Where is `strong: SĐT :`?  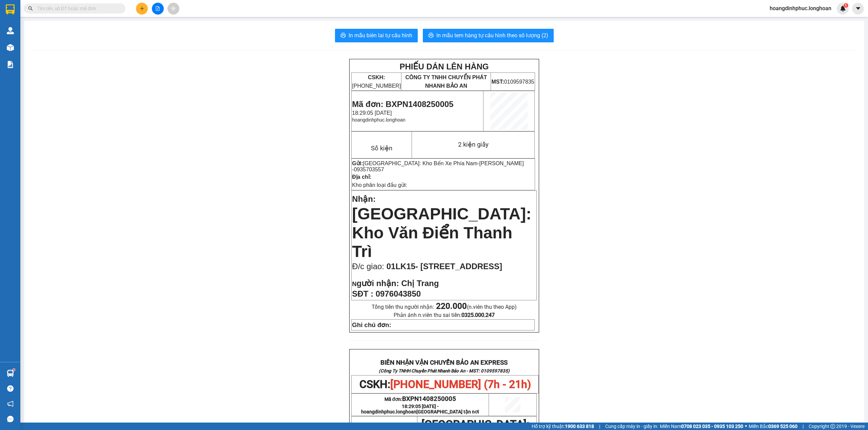 strong: SĐT : is located at coordinates (362, 294).